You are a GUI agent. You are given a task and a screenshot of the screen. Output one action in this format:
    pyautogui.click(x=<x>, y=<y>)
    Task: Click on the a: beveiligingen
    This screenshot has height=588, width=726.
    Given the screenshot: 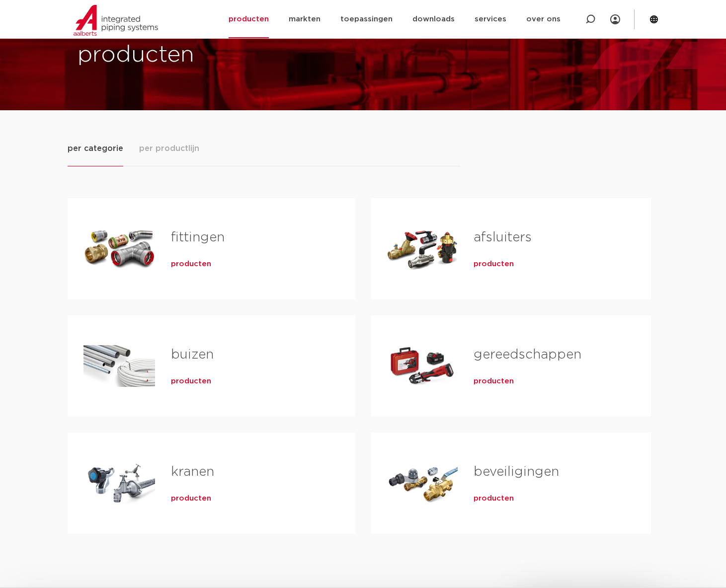 What is the action you would take?
    pyautogui.click(x=516, y=472)
    